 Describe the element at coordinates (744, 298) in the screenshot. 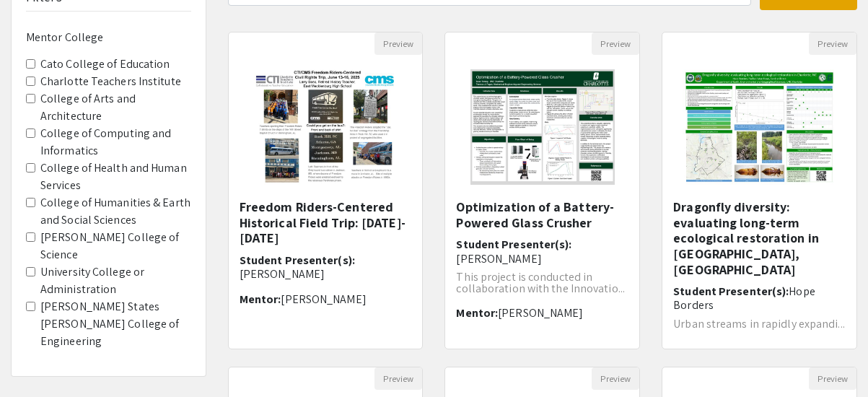

I see `span: Hope Borders` at that location.